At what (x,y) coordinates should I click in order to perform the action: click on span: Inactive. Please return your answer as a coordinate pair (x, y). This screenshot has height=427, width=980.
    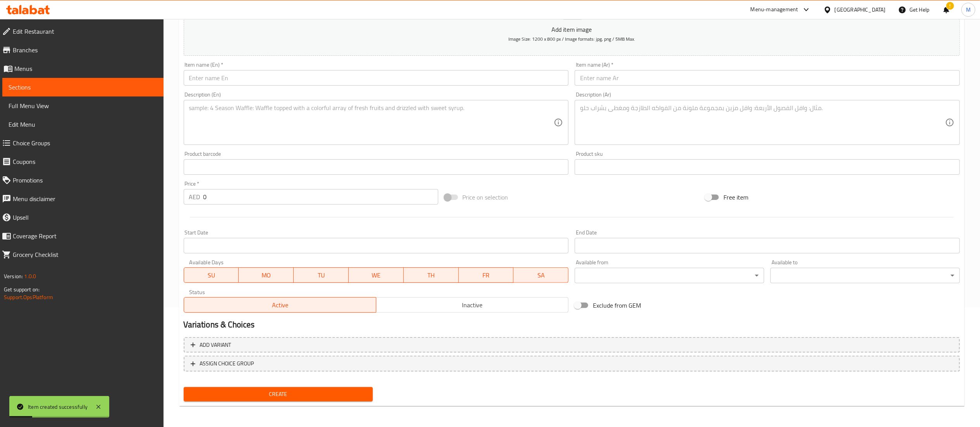
    Looking at the image, I should click on (472, 305).